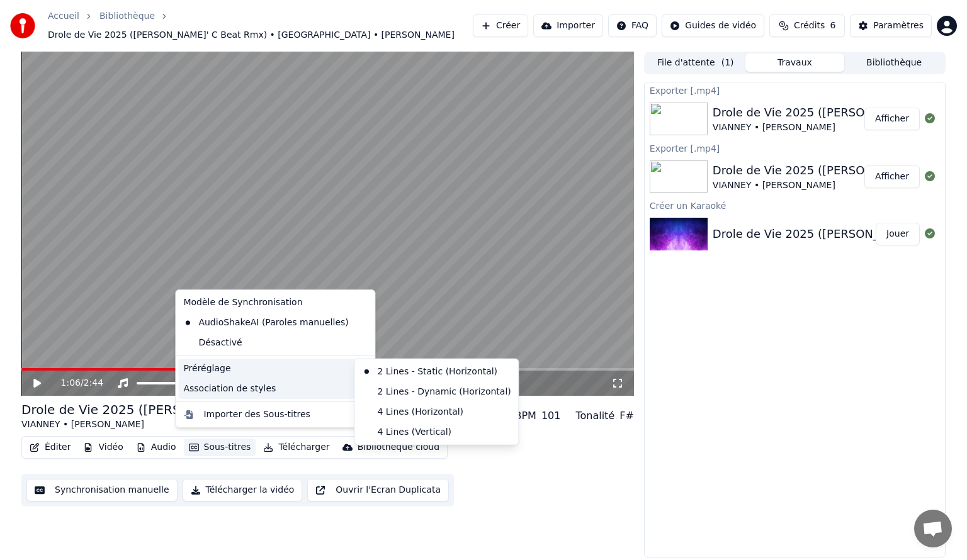 This screenshot has width=967, height=560. I want to click on div: Désactivé, so click(275, 343).